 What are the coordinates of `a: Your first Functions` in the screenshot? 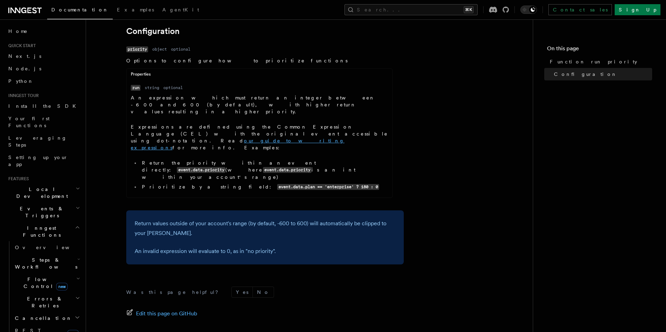 It's located at (43, 122).